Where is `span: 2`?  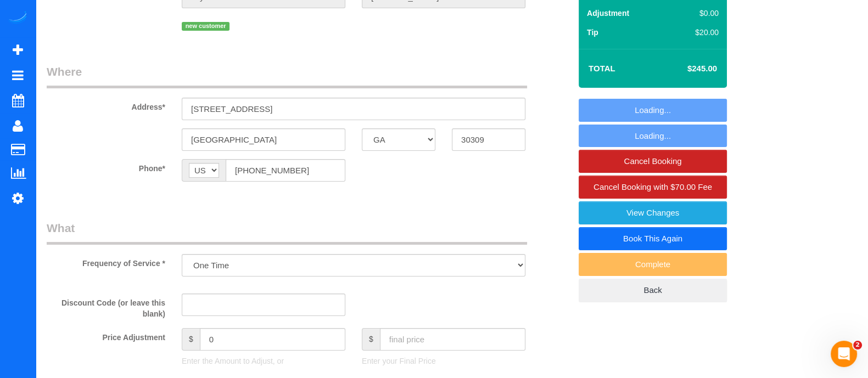 span: 2 is located at coordinates (857, 345).